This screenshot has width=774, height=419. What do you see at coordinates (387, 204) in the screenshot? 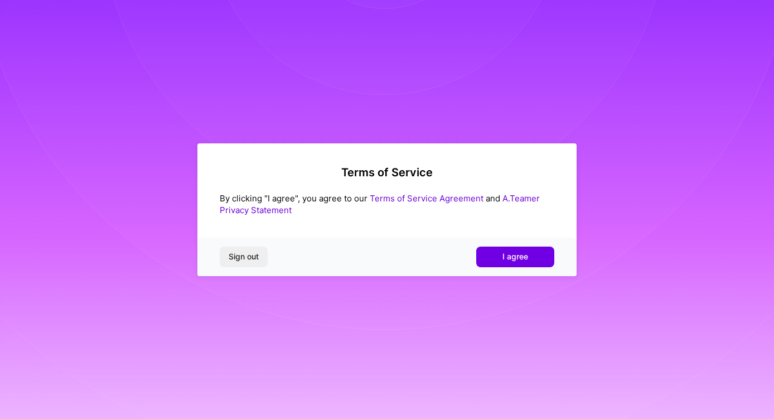
I see `div: By clicking "I agree", you agree to our and` at bounding box center [387, 204].